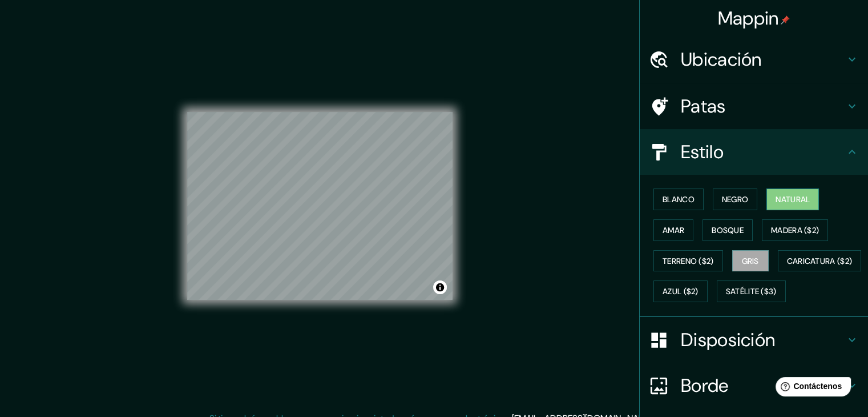  I want to click on div: Estilo, so click(754, 152).